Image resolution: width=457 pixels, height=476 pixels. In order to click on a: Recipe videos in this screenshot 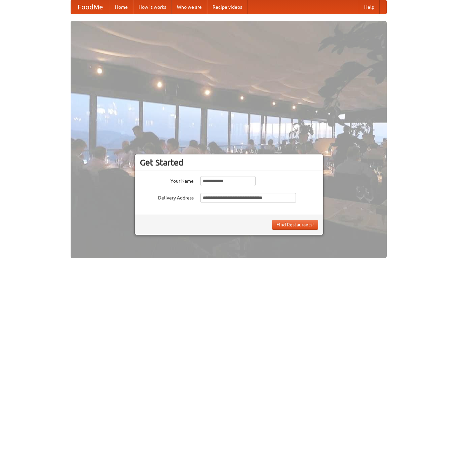, I will do `click(227, 7)`.